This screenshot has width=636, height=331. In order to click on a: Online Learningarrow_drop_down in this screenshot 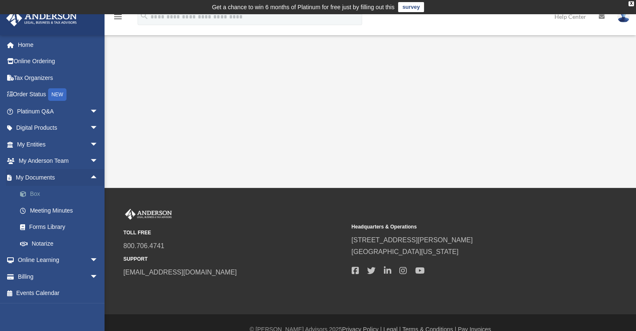, I will do `click(58, 260)`.